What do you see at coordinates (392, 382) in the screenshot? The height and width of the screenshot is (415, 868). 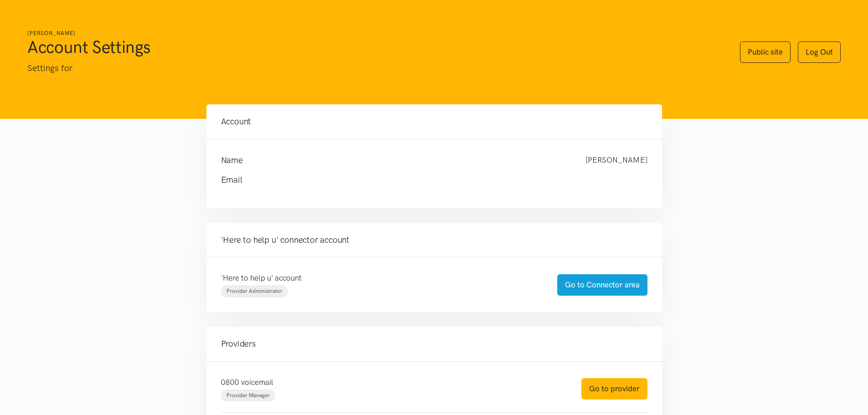 I see `p: 0800 voicemail` at bounding box center [392, 382].